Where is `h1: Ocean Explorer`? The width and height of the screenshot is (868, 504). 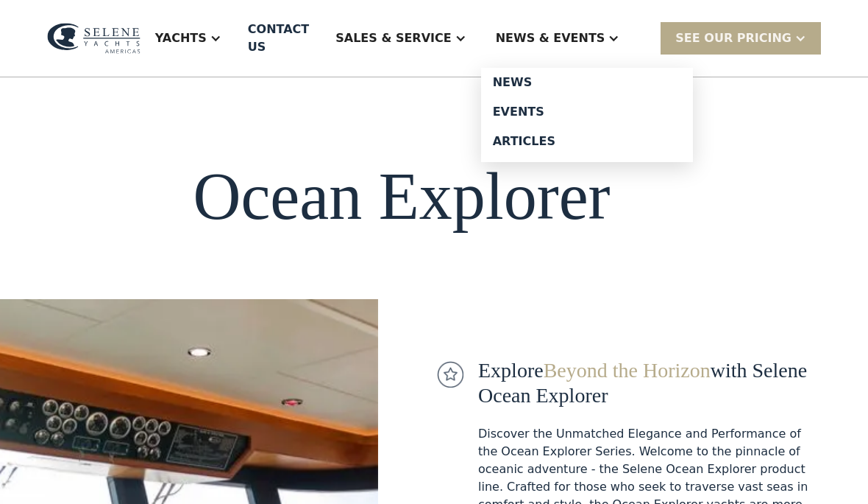 h1: Ocean Explorer is located at coordinates (401, 195).